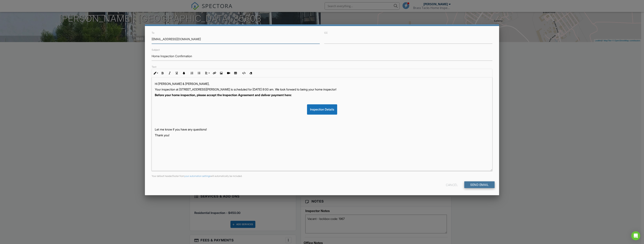 The height and width of the screenshot is (244, 644). I want to click on button: Ordered List, so click(192, 73).